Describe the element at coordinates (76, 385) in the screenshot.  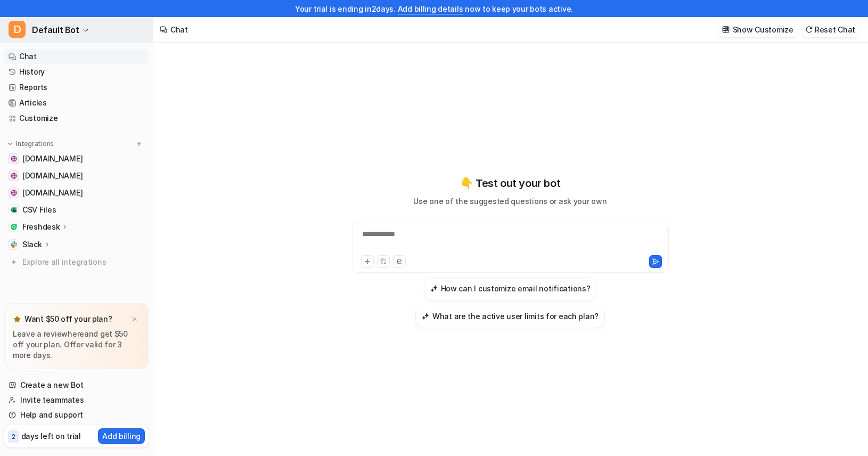
I see `a: Create a new Bot` at that location.